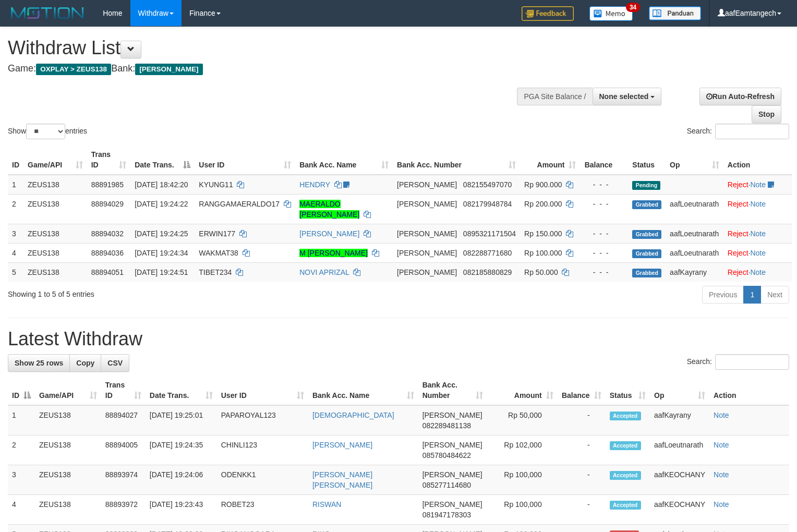 The image size is (797, 532). I want to click on td: 5, so click(15, 272).